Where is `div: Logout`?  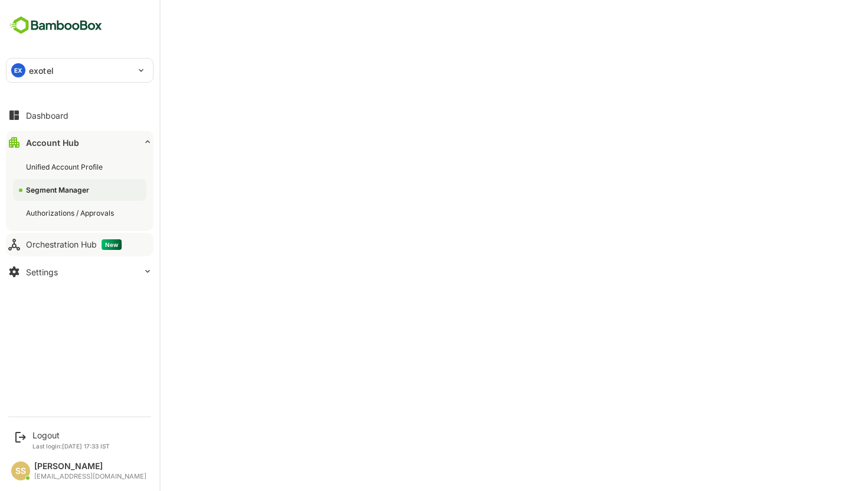
div: Logout is located at coordinates (71, 435).